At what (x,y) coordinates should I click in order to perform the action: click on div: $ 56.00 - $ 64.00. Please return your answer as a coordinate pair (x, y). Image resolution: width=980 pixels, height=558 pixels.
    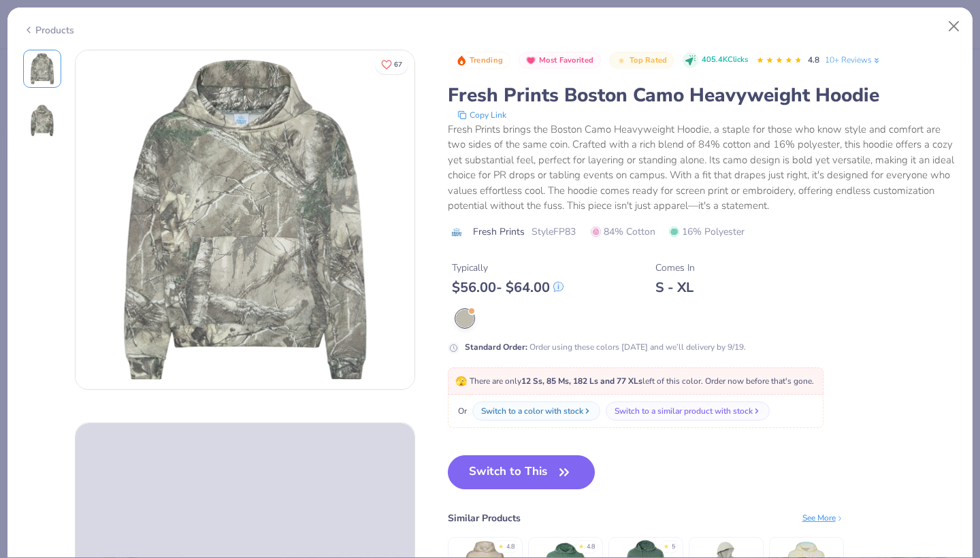
    Looking at the image, I should click on (507, 288).